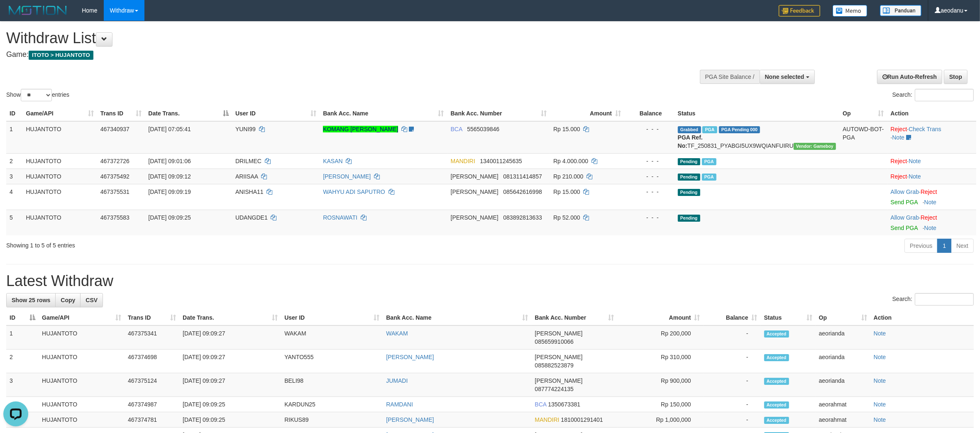 The image size is (980, 433). I want to click on a: ROSNAWATI, so click(340, 217).